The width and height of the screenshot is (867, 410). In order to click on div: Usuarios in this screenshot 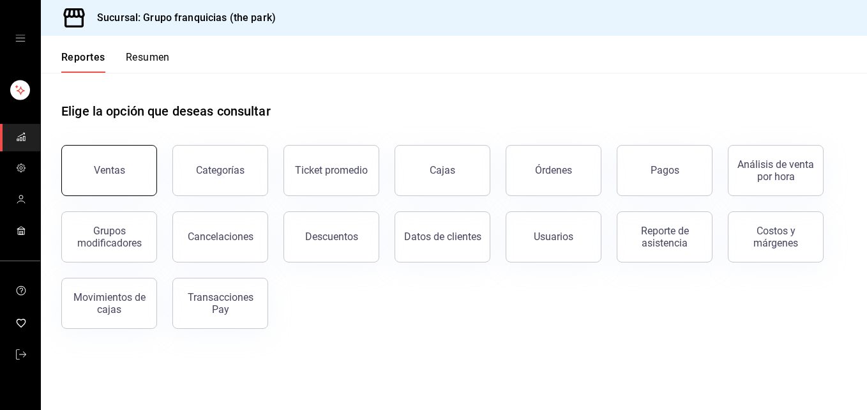, I will do `click(553, 236)`.